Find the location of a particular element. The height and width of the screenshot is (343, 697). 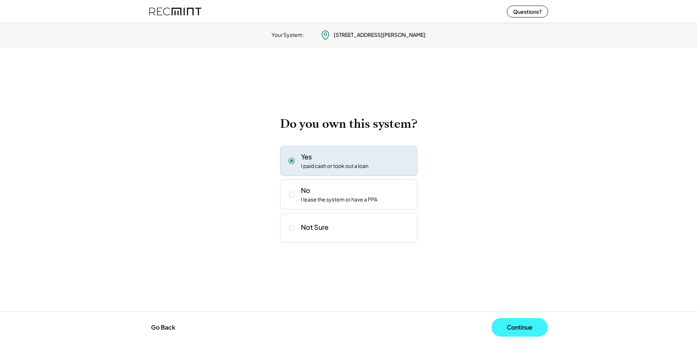

img: recmint-logotype%403x%20%281%29.jpeg is located at coordinates (175, 11).